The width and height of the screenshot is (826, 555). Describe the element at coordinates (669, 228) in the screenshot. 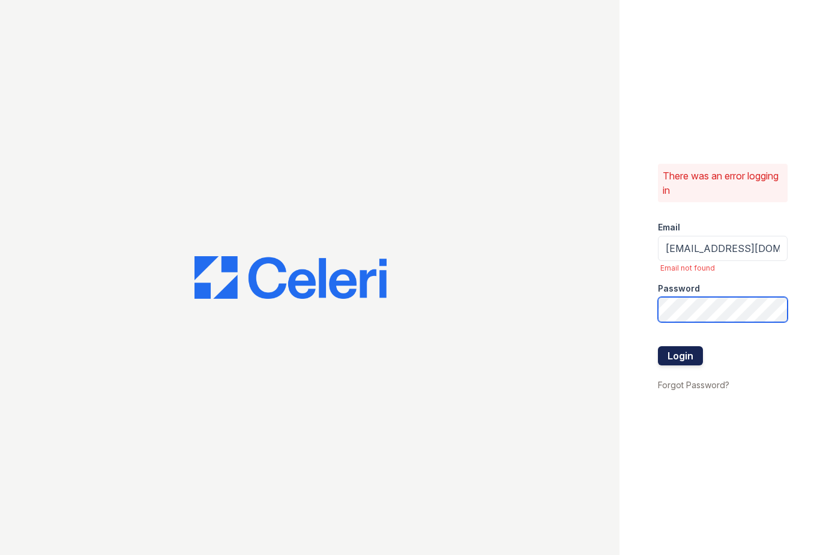

I see `label: Email` at that location.